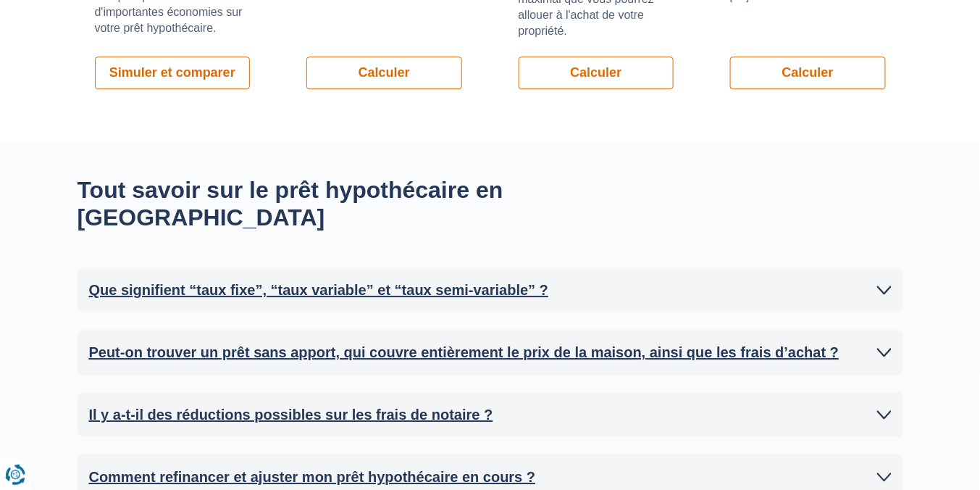 Image resolution: width=980 pixels, height=490 pixels. What do you see at coordinates (319, 290) in the screenshot?
I see `h2: Que signifient “taux fixe”, “taux variable” et “taux semi-variable” ?` at bounding box center [319, 290].